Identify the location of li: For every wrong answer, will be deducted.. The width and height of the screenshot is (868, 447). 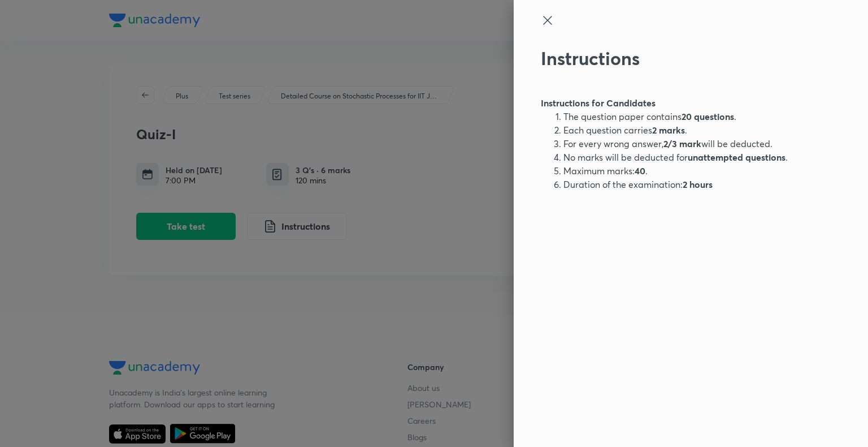
(683, 144).